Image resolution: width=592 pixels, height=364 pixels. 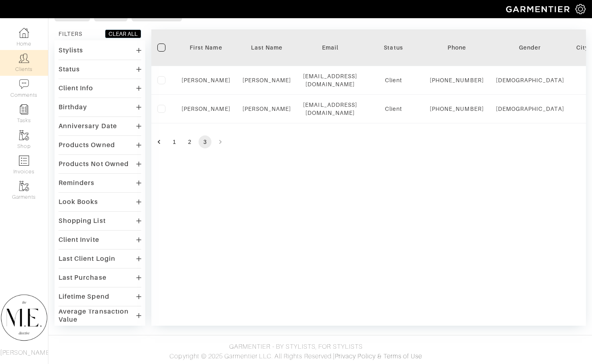 What do you see at coordinates (123, 34) in the screenshot?
I see `button: CLEAR ALL` at bounding box center [123, 34].